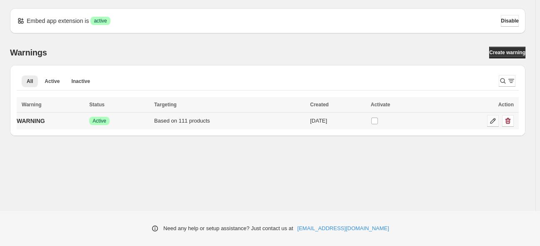 Image resolution: width=540 pixels, height=246 pixels. I want to click on span: Status, so click(97, 105).